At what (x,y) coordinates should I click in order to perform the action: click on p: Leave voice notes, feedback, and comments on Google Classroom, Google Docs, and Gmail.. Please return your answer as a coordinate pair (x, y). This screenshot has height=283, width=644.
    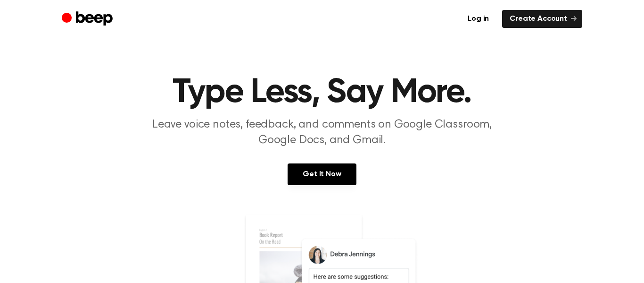
    Looking at the image, I should click on (322, 132).